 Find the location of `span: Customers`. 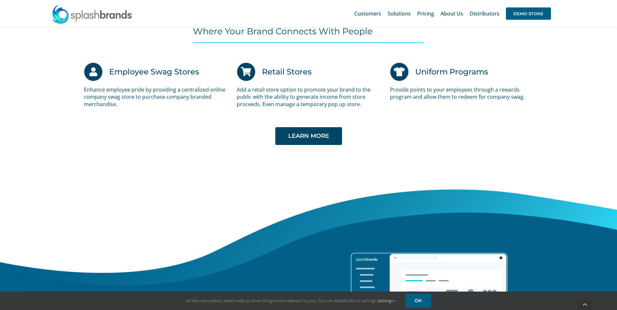

span: Customers is located at coordinates (368, 14).